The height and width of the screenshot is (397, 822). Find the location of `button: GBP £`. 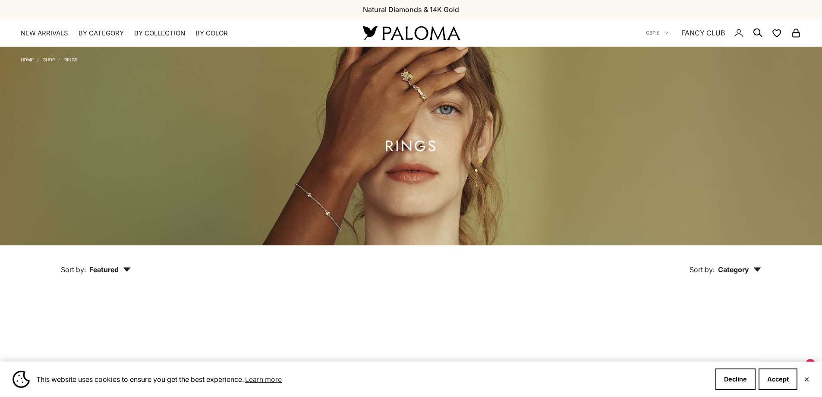

button: GBP £ is located at coordinates (657, 33).